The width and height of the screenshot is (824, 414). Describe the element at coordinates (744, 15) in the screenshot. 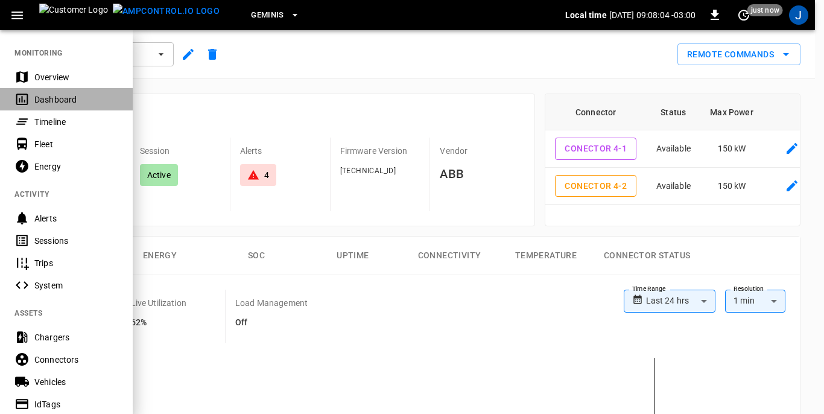

I see `button: set refresh interval` at that location.